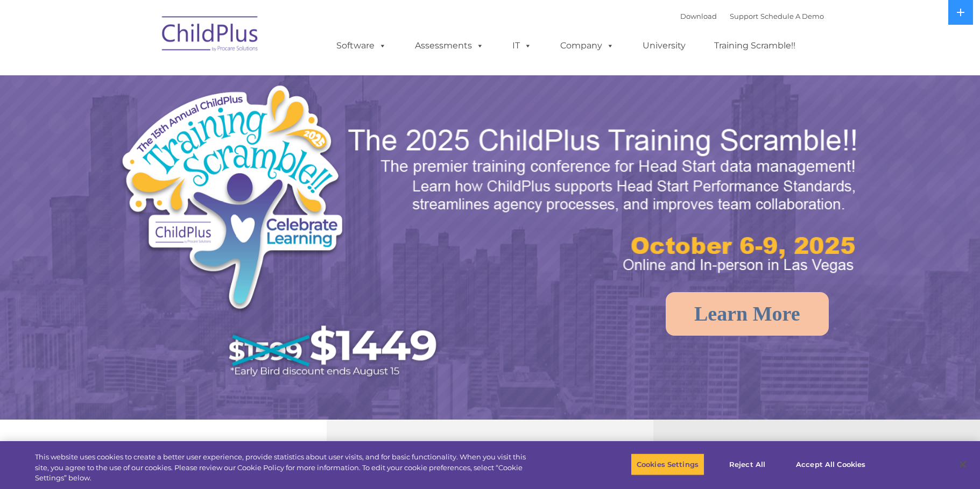 This screenshot has width=980, height=489. Describe the element at coordinates (522, 46) in the screenshot. I see `a: IT` at that location.